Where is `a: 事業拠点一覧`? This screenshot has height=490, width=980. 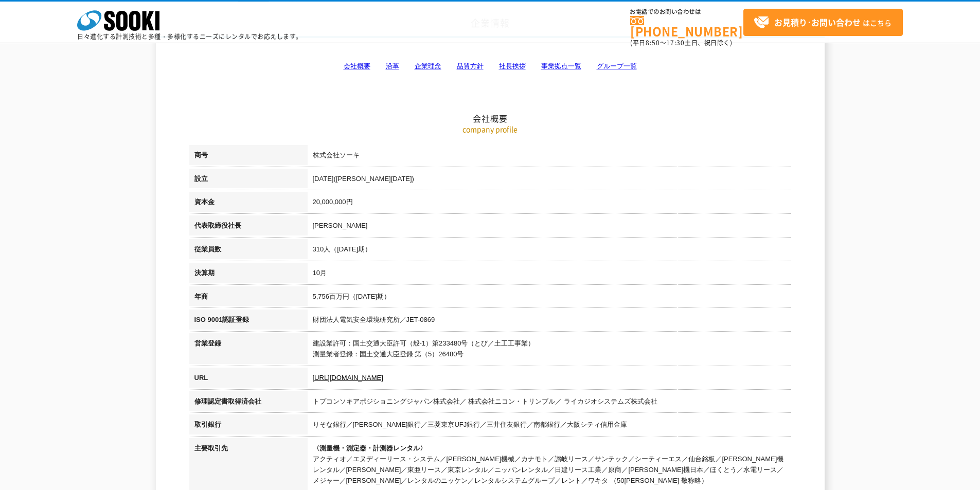 a: 事業拠点一覧 is located at coordinates (561, 66).